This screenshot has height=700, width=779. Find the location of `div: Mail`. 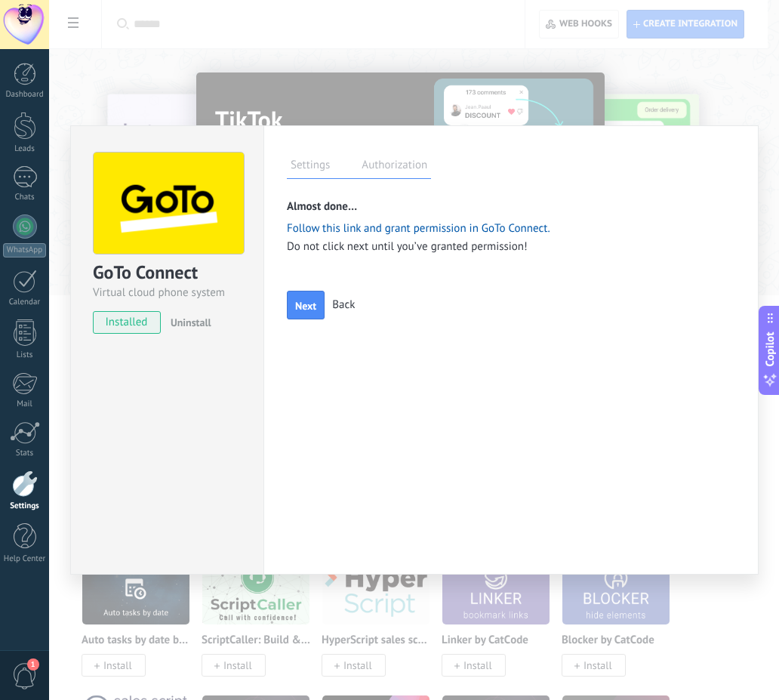

div: Mail is located at coordinates (25, 404).